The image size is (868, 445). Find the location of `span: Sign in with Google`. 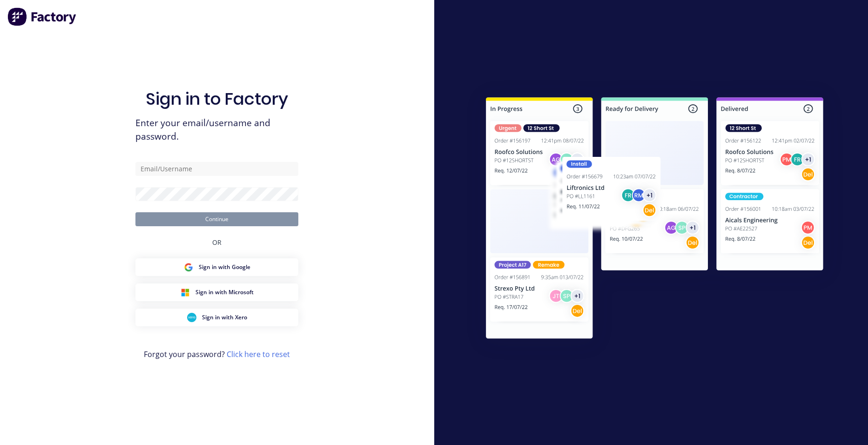

span: Sign in with Google is located at coordinates (224, 267).